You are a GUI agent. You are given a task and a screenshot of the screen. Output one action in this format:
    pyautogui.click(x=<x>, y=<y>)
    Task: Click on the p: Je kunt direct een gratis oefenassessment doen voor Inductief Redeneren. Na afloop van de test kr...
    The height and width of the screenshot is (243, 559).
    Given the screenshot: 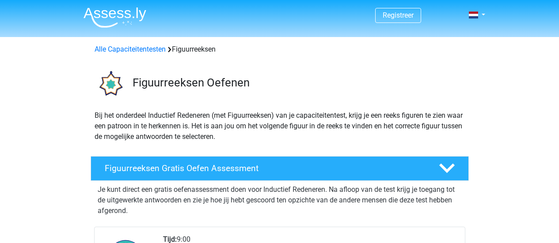 What is the action you would take?
    pyautogui.click(x=280, y=200)
    